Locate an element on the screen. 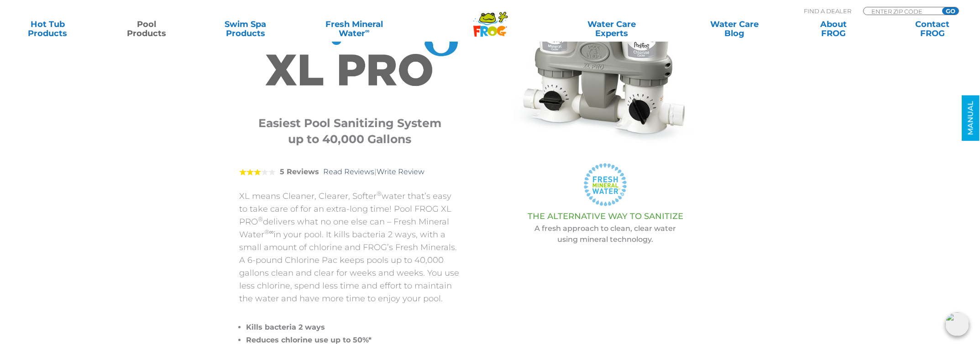 This screenshot has height=347, width=980. a: Fresh MineralWater∞ is located at coordinates (354, 29).